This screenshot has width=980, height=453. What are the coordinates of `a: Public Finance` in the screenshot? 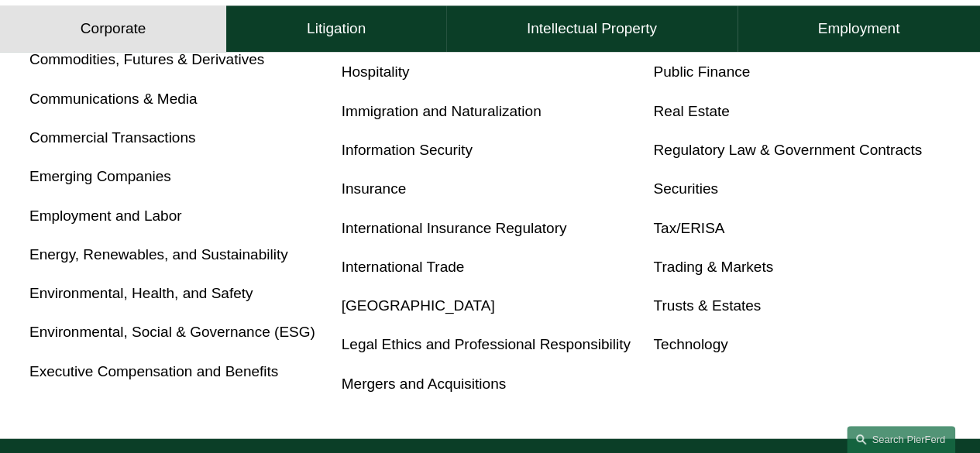 It's located at (701, 71).